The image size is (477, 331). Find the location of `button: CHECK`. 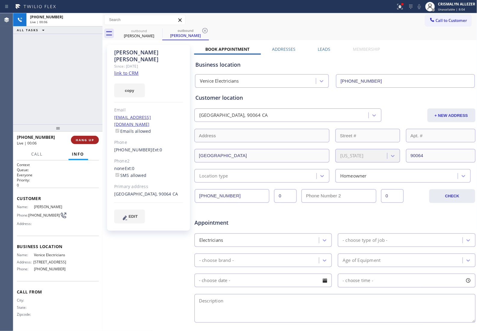

button: CHECK is located at coordinates (452, 196).